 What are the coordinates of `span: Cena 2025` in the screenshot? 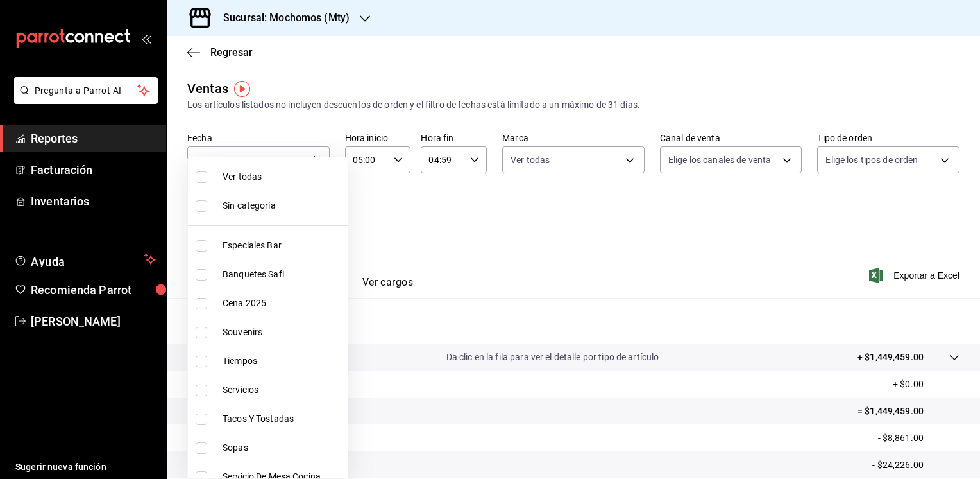 It's located at (282, 303).